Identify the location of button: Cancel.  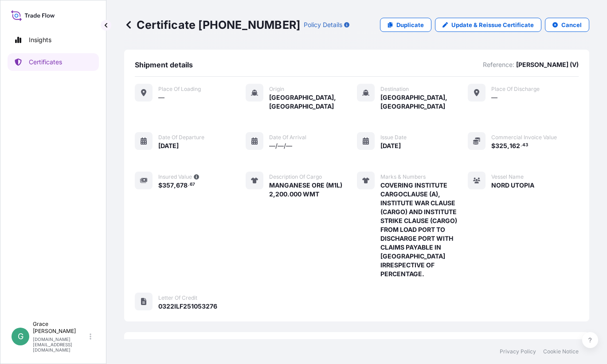
(567, 25).